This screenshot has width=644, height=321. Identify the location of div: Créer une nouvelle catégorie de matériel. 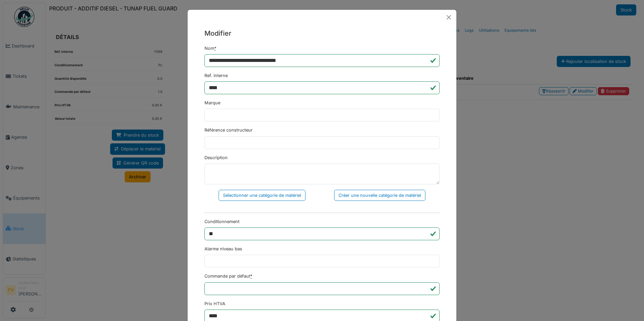
(380, 195).